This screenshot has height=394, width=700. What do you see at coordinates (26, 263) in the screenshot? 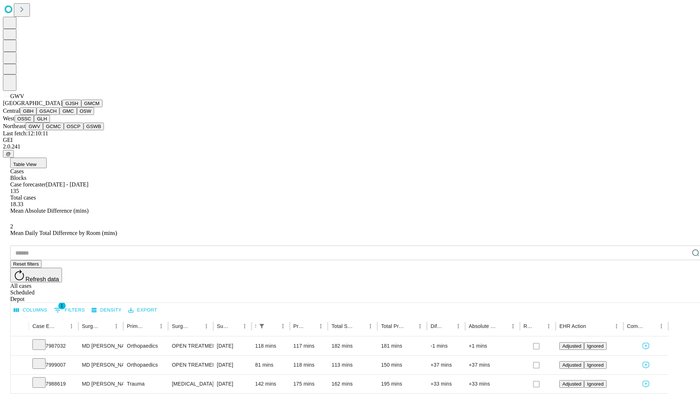
I see `span: Reset filters` at bounding box center [26, 263].